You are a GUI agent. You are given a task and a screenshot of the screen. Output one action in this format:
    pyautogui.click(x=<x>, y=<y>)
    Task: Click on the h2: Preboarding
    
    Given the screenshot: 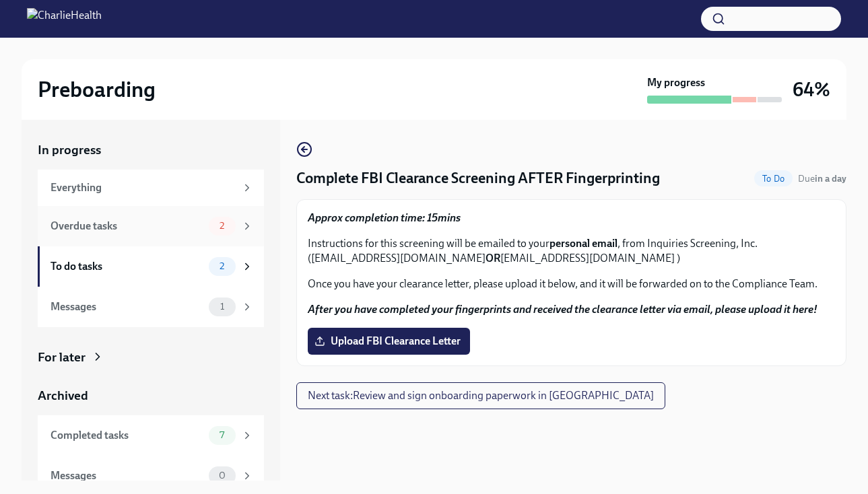 What is the action you would take?
    pyautogui.click(x=96, y=90)
    